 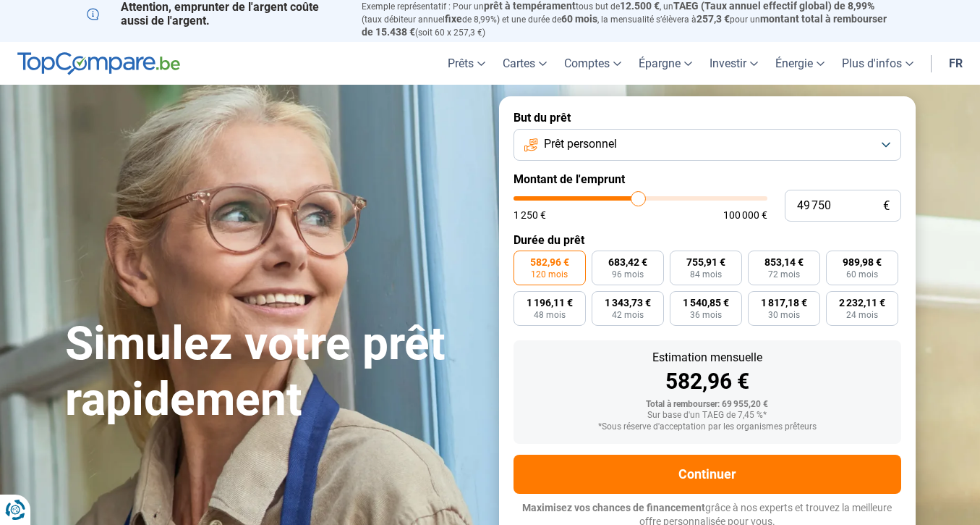 I want to click on label: Durée du prêt, so click(x=707, y=239).